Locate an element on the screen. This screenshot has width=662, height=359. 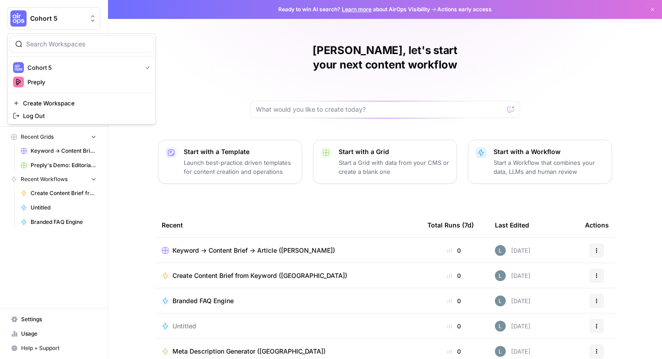
span: Help + Support is located at coordinates (59, 348).